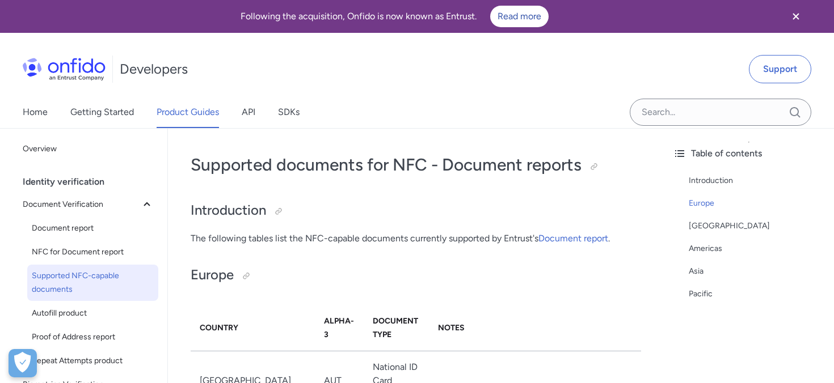  I want to click on button: Open Preferences, so click(23, 364).